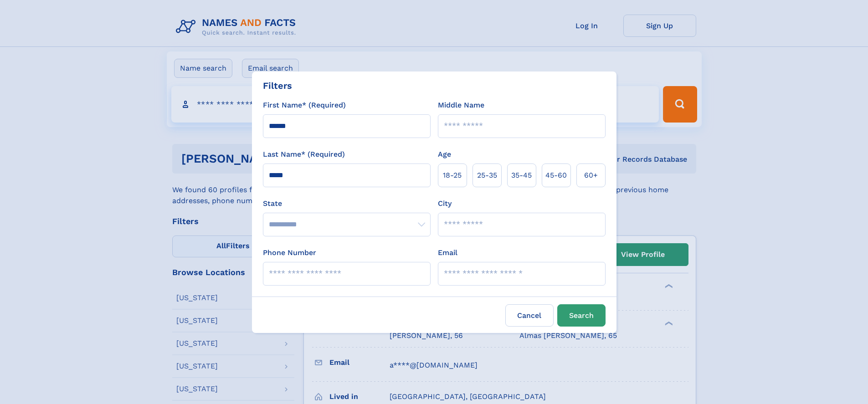 This screenshot has height=404, width=868. I want to click on span: 25‑35, so click(487, 175).